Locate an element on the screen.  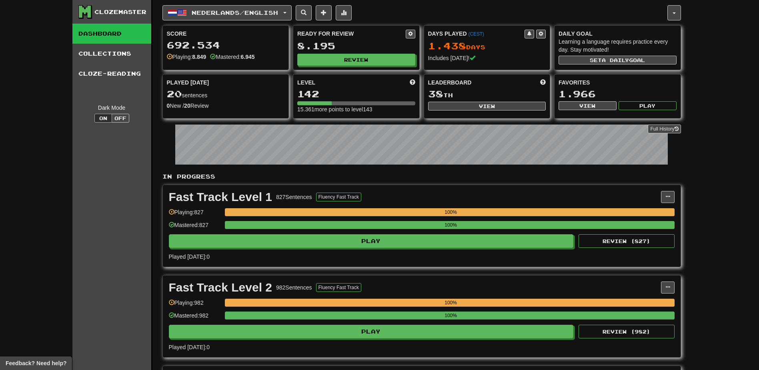
button: Review is located at coordinates (356, 60).